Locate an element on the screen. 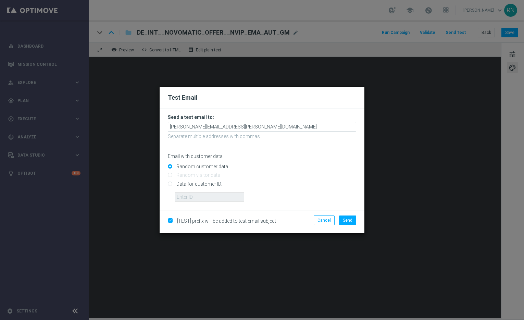  h2: Test Email is located at coordinates (262, 98).